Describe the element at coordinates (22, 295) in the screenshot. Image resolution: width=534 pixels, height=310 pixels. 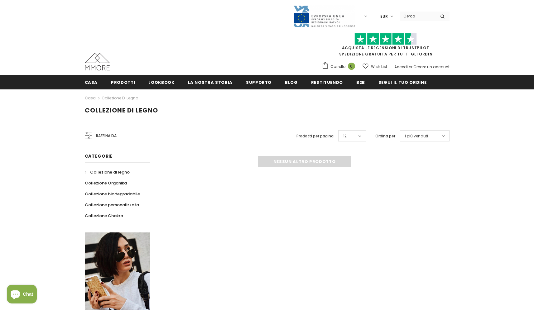
I see `inbox-online-store-chat: Shopify online store chat` at that location.